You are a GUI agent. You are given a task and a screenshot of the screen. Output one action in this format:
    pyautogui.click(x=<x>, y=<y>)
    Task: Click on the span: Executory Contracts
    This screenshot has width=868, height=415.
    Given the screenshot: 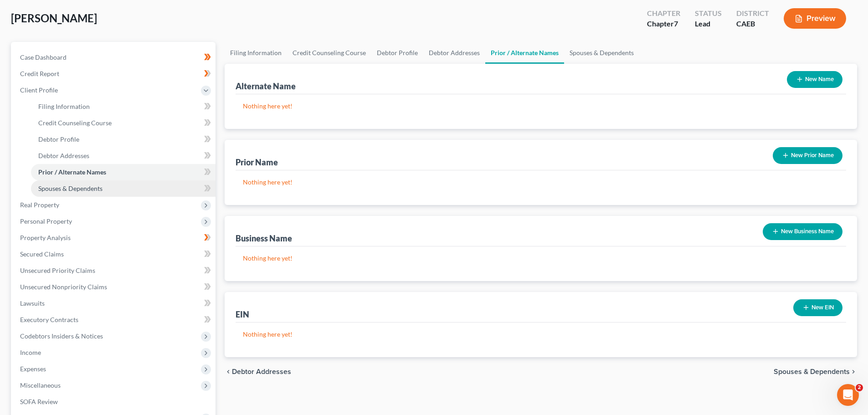 What is the action you would take?
    pyautogui.click(x=50, y=320)
    